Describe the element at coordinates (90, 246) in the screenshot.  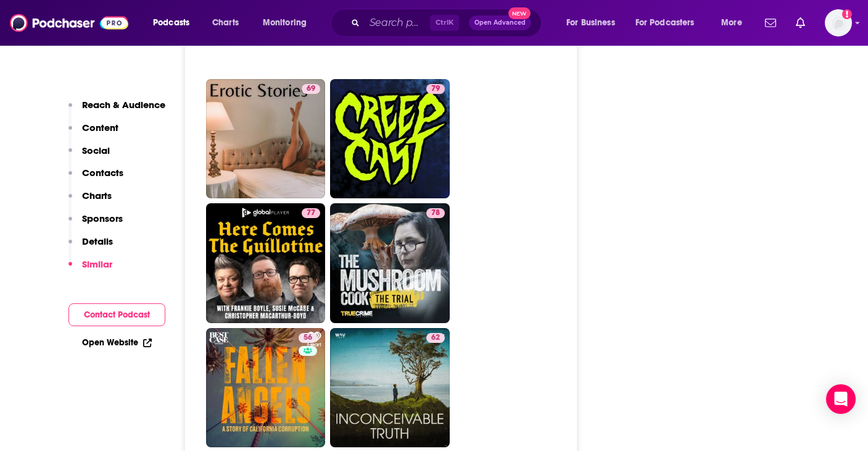
I see `button: Details` at that location.